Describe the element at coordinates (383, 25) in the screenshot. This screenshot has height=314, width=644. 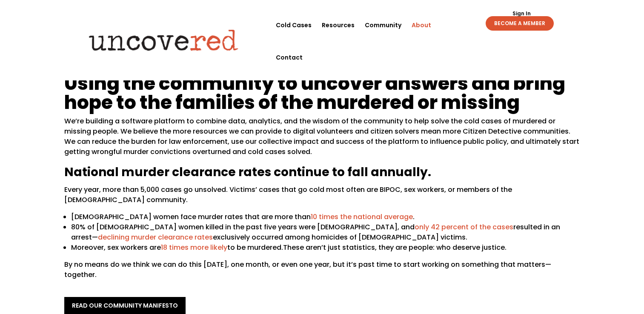
I see `a: Community` at that location.